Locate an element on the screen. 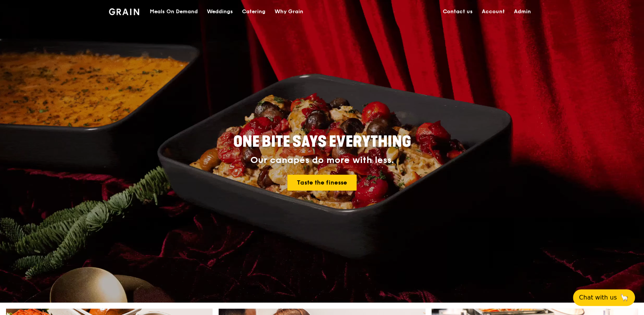 This screenshot has height=315, width=644. div: Why Grain is located at coordinates (289, 11).